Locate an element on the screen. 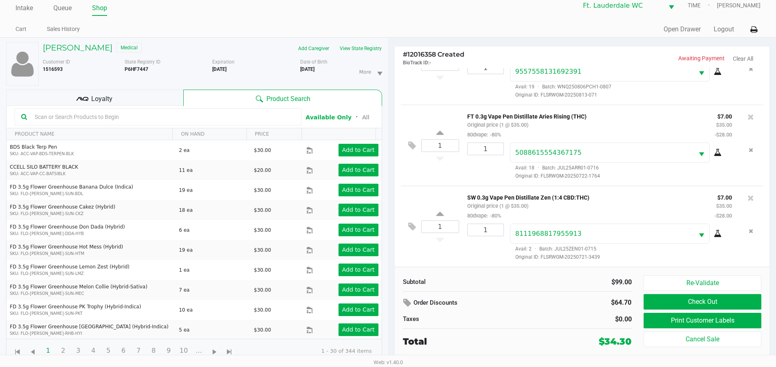 The height and width of the screenshot is (367, 776). span: Page 7 is located at coordinates (139, 351).